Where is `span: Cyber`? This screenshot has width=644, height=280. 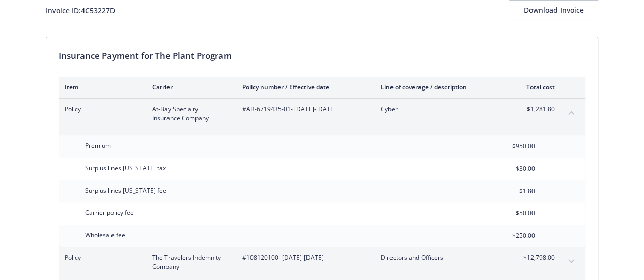
span: Cyber is located at coordinates (441, 109).